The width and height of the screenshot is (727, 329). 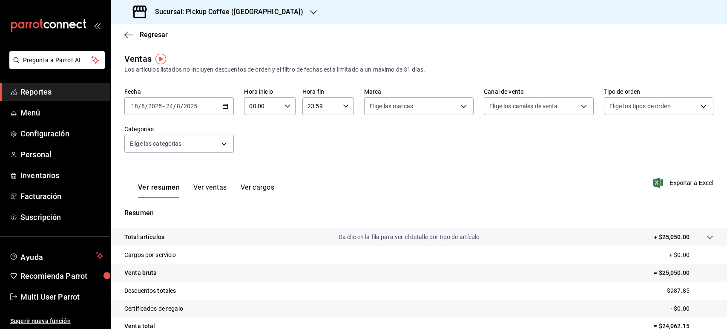 What do you see at coordinates (684, 183) in the screenshot?
I see `span: Exportar a Excel` at bounding box center [684, 183].